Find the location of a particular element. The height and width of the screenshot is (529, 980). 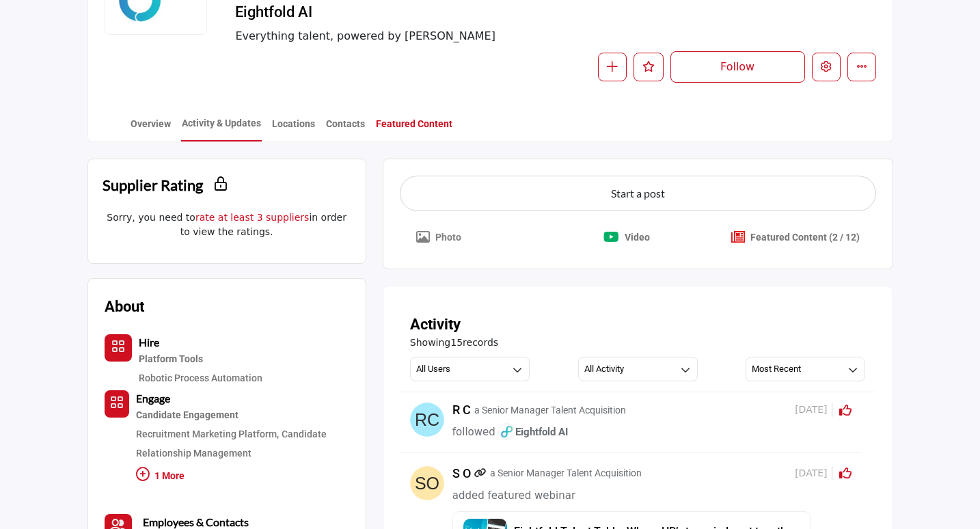

h3: All Users is located at coordinates (433, 369).